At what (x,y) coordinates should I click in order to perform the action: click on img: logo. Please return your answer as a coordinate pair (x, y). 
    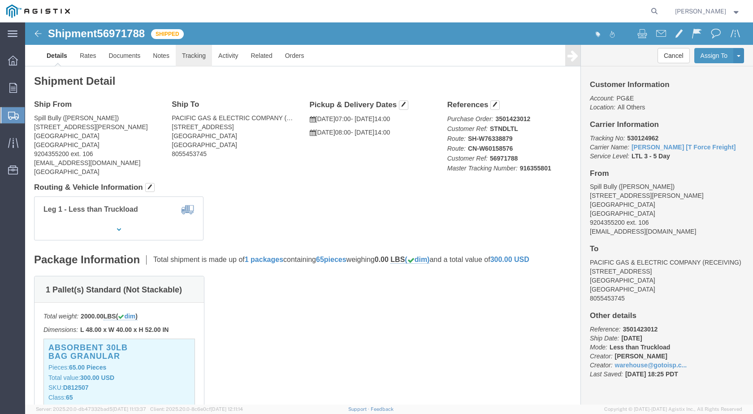
    Looking at the image, I should click on (38, 11).